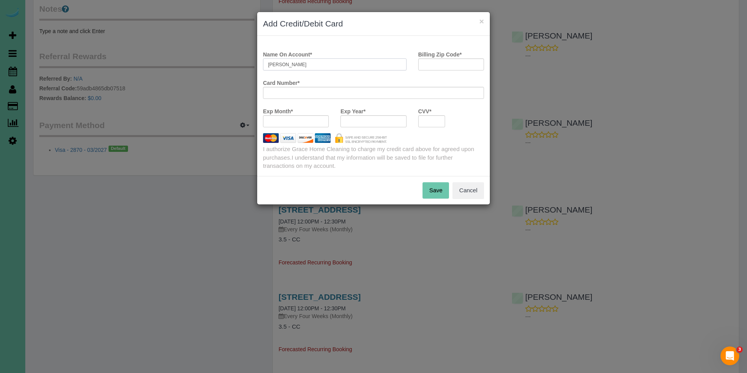 The image size is (747, 373). I want to click on div: I authorize Grace Home Cleaning to charge my credit card above for agreed upon purchases., so click(373, 157).